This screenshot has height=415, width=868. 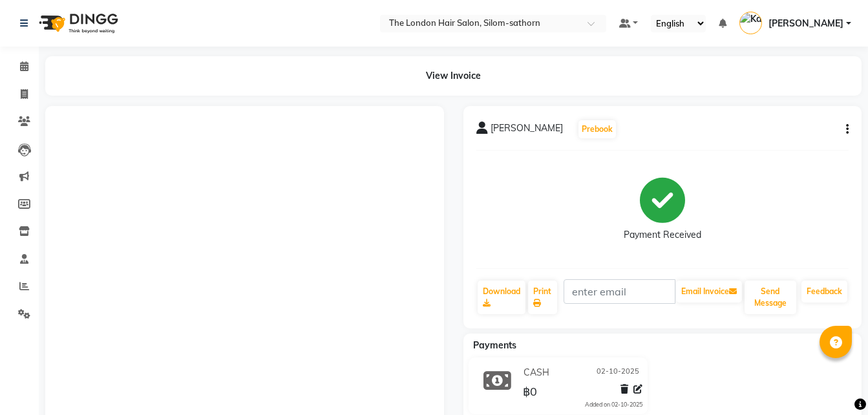 I want to click on img: logo, so click(x=77, y=23).